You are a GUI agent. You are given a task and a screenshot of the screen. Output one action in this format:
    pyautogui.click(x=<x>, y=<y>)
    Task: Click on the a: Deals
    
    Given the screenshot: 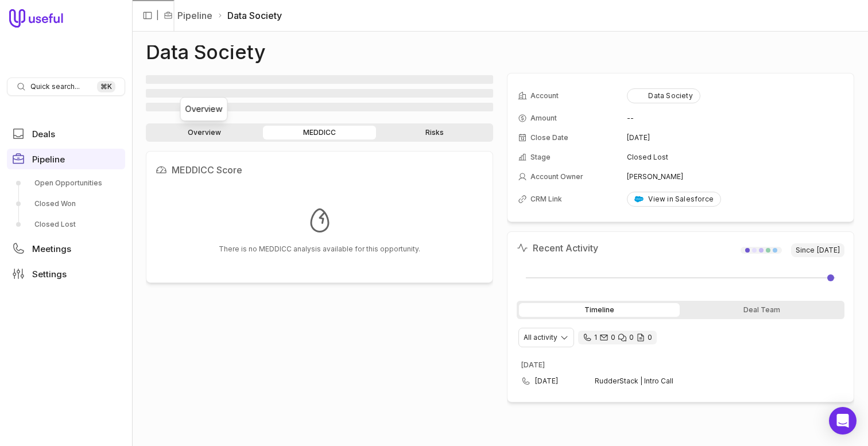 What is the action you would take?
    pyautogui.click(x=66, y=134)
    